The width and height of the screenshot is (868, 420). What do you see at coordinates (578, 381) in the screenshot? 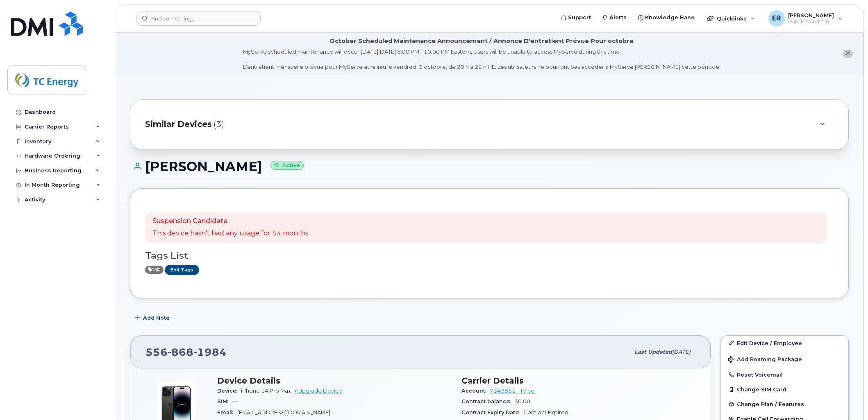
I see `h3: Carrier Details` at bounding box center [578, 381].